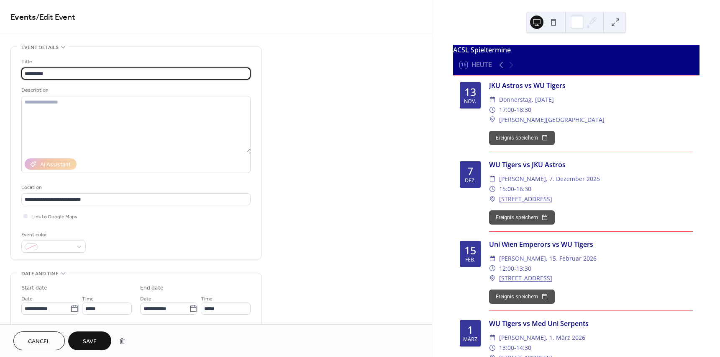  Describe the element at coordinates (471, 180) in the screenshot. I see `div: Dez.` at that location.